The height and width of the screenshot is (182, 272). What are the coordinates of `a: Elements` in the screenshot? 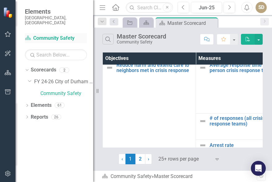 It's located at (41, 105).